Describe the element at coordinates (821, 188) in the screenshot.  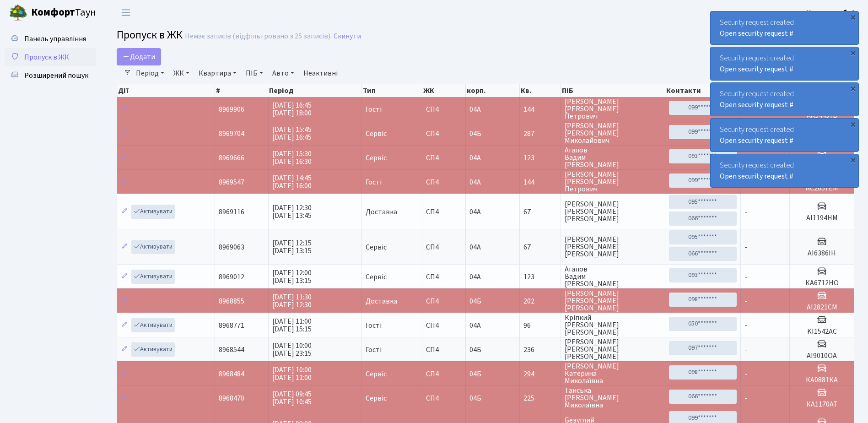
I see `h5: АС2057ЕМ` at that location.